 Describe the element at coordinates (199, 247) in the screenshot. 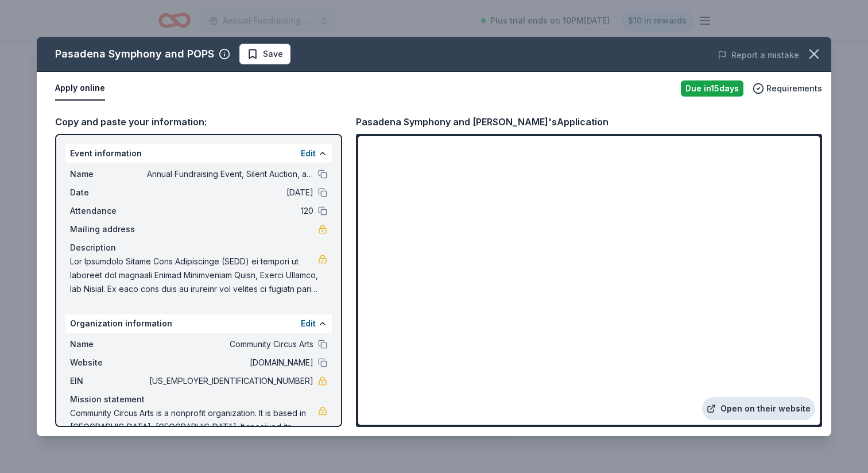

I see `div: Description` at that location.